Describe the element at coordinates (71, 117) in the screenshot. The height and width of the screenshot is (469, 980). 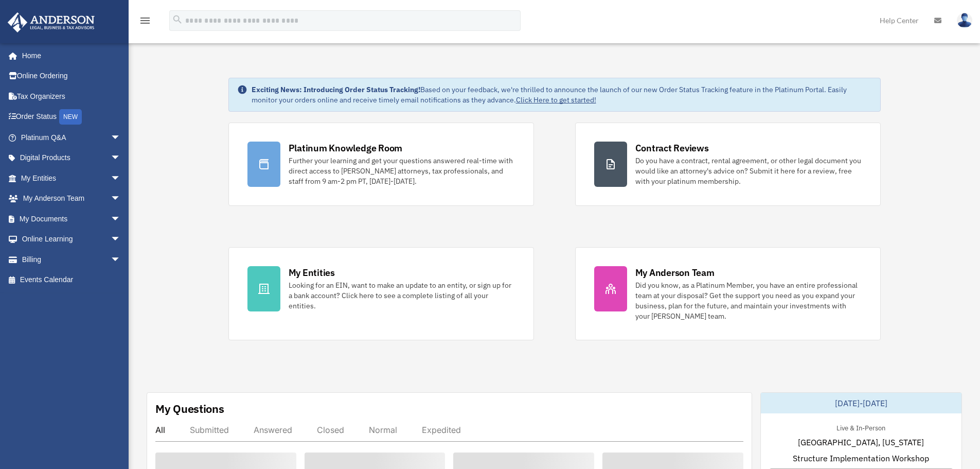
I see `div: NEW` at that location.